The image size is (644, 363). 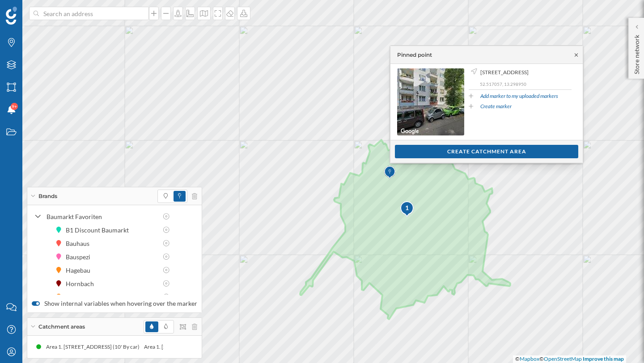 What do you see at coordinates (11, 16) in the screenshot?
I see `img: Geoblink Logo` at bounding box center [11, 16].